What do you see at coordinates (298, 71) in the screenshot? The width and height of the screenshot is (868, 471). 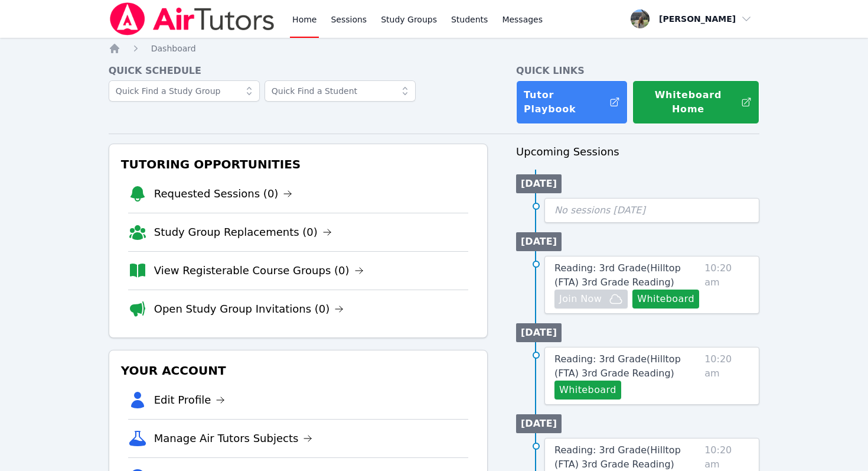 I see `h4: Quick Schedule` at bounding box center [298, 71].